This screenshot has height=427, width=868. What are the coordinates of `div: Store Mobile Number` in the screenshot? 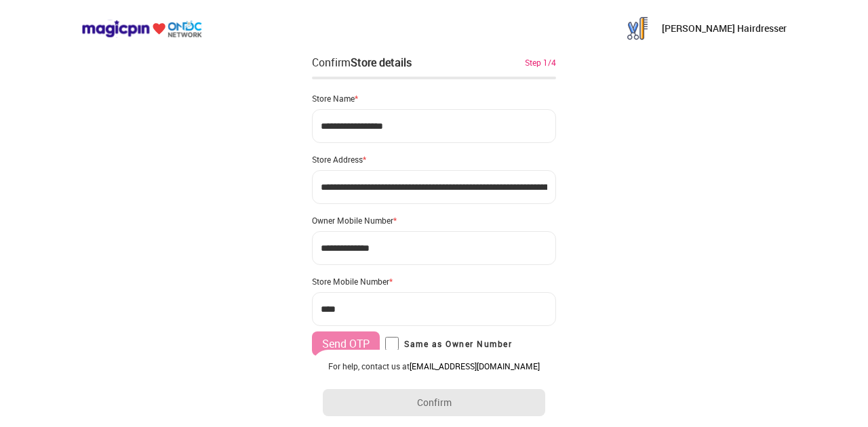 It's located at (434, 282).